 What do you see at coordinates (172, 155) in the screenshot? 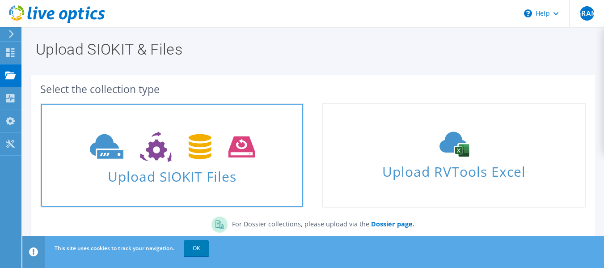
I see `a: Upload SIOKIT Files` at bounding box center [172, 155].